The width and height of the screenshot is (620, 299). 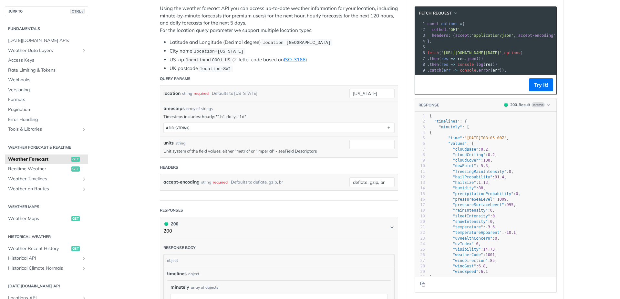 What do you see at coordinates (541, 85) in the screenshot?
I see `button: Try It!` at bounding box center [541, 85].